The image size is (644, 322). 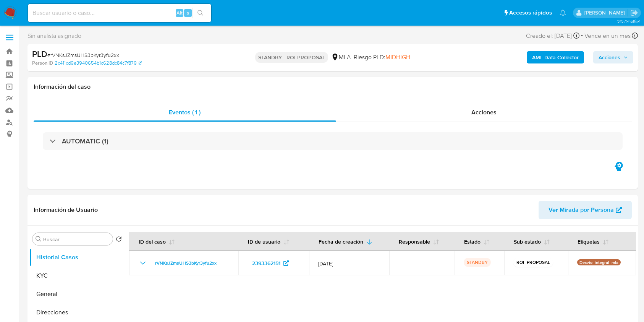 I want to click on input: Buscar usuario o caso..., so click(x=120, y=13).